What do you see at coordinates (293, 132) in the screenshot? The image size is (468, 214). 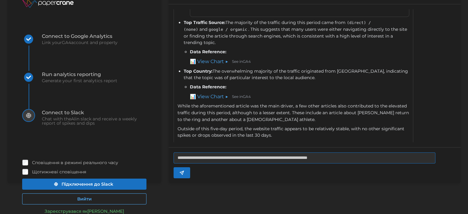 I see `div: Outside of this five-day period, the website traffic appears to be relatively stable, with no oth...` at bounding box center [293, 132].